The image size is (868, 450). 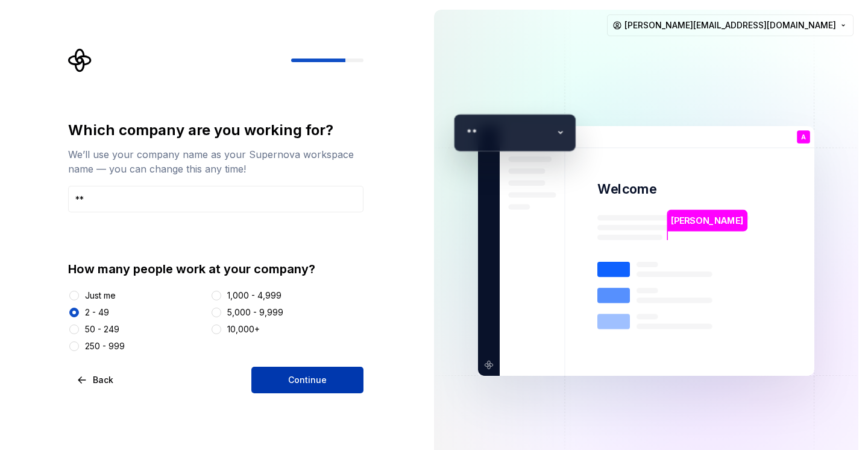 What do you see at coordinates (307, 380) in the screenshot?
I see `button: Continue` at bounding box center [307, 380].